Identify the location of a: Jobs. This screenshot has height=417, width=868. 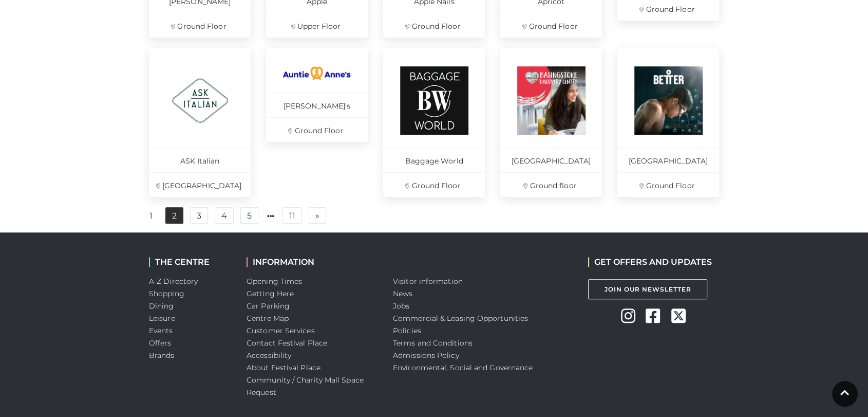
(401, 306).